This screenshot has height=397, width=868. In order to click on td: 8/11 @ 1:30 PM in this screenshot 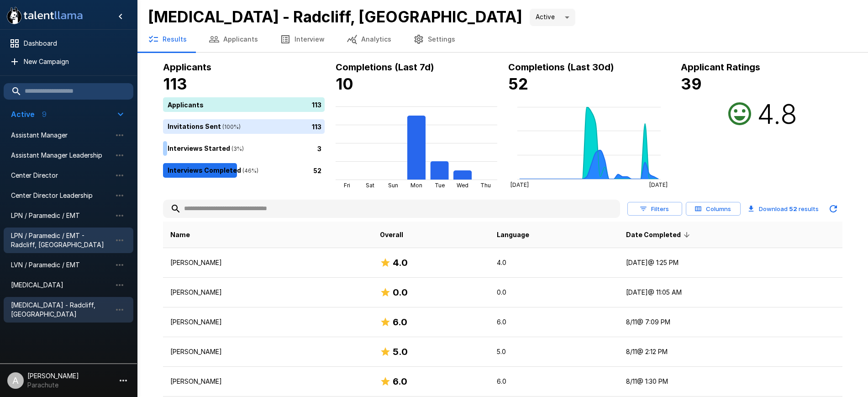, I will do `click(731, 381)`.